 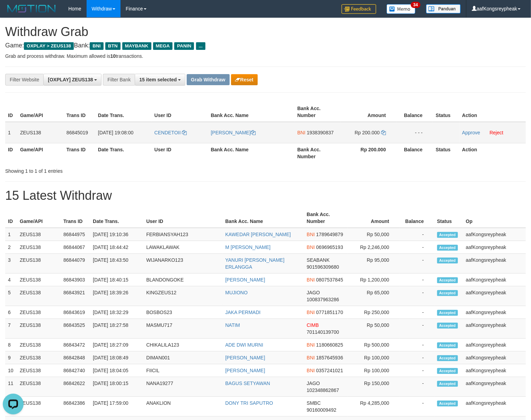 I want to click on td: 86842386, so click(x=75, y=407).